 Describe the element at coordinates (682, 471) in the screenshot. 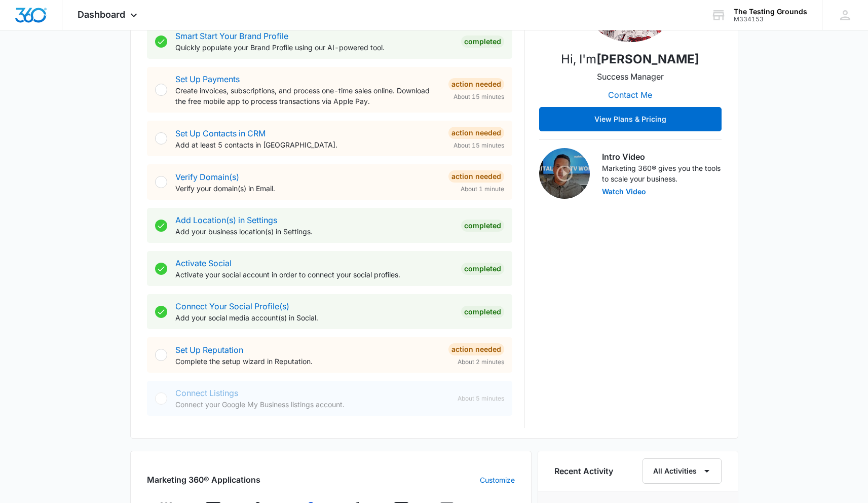

I see `button: All Activities` at that location.